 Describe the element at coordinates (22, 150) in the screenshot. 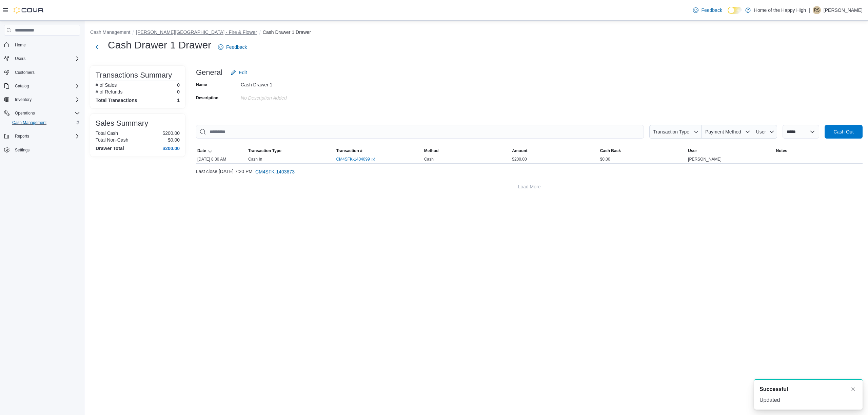

I see `a: Settings` at that location.